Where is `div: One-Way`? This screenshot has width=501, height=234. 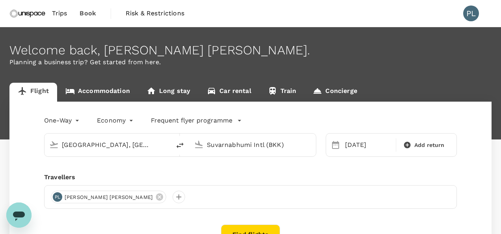
div: One-Way is located at coordinates (63, 120).